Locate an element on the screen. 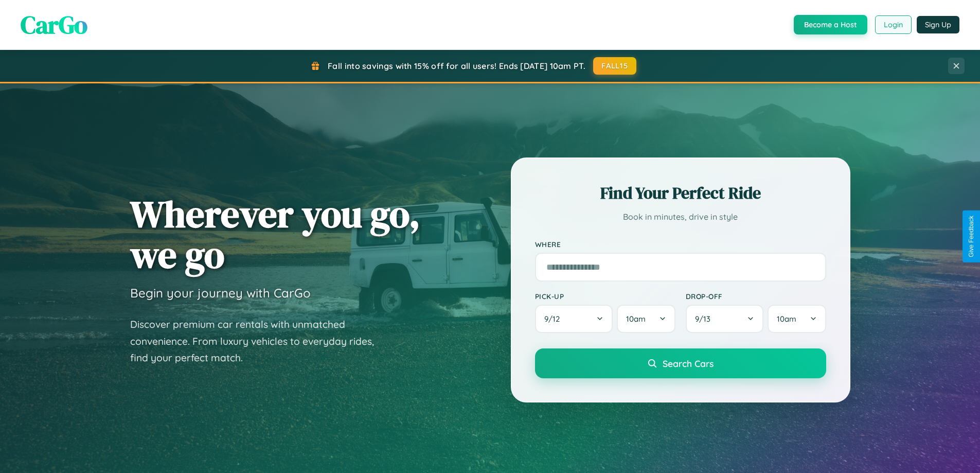  h1: Wherever you go, we go is located at coordinates (276, 234).